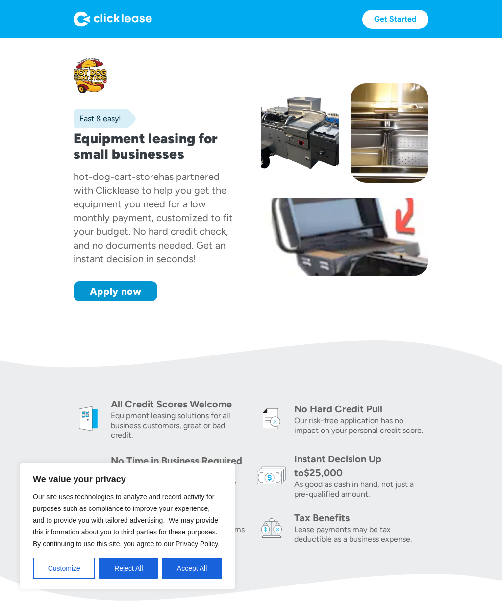 This screenshot has height=609, width=502. I want to click on a: Get Started, so click(395, 19).